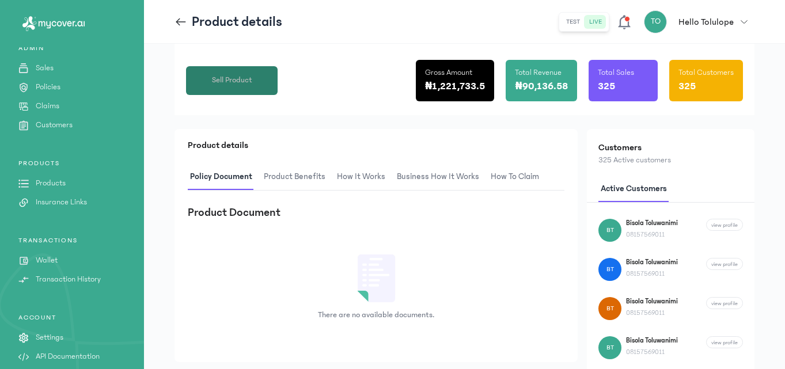  Describe the element at coordinates (48, 87) in the screenshot. I see `p: Policies` at that location.